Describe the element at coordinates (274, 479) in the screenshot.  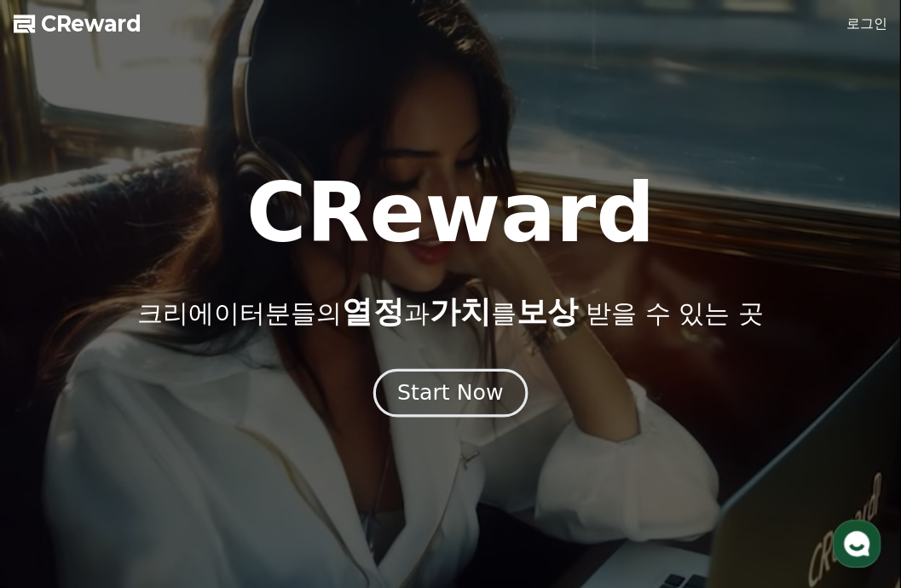
I see `span: 설정` at that location.